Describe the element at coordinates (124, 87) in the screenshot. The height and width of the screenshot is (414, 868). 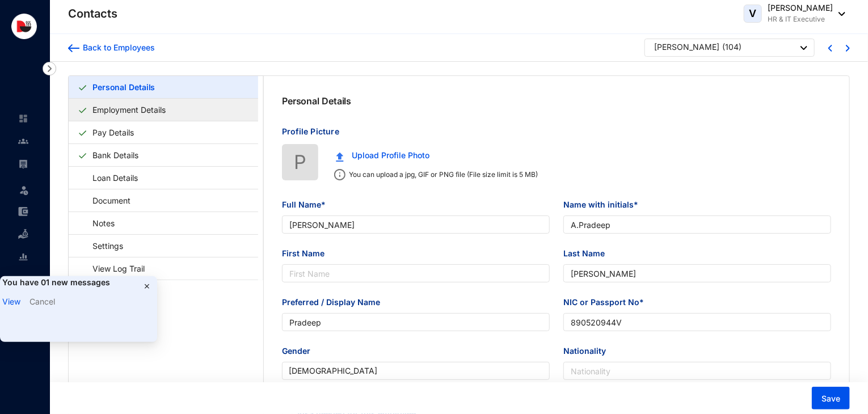
I see `a: Personal Details` at that location.